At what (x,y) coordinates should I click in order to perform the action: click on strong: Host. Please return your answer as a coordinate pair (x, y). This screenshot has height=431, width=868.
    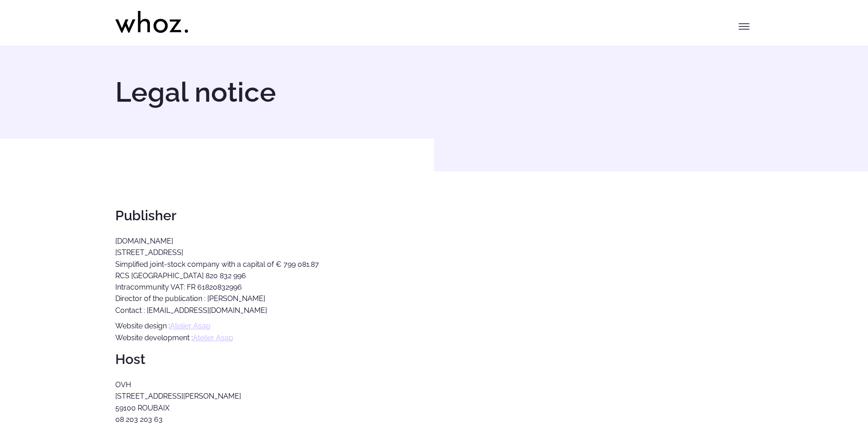
    Looking at the image, I should click on (130, 359).